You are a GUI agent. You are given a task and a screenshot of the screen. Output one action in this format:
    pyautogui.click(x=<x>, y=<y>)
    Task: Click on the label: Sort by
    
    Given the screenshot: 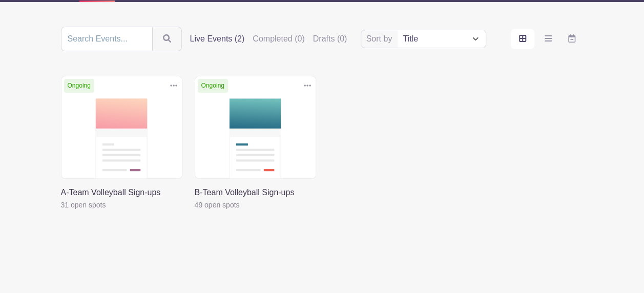 What is the action you would take?
    pyautogui.click(x=381, y=39)
    